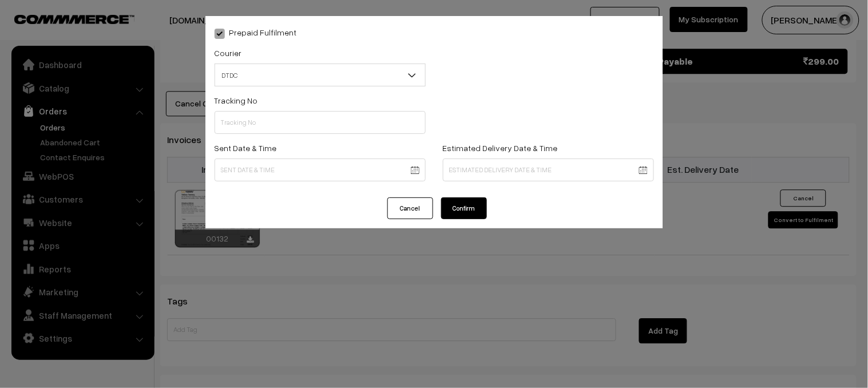 This screenshot has width=868, height=388. Describe the element at coordinates (548, 170) in the screenshot. I see `input: Estimated Delivery Date & Time` at that location.